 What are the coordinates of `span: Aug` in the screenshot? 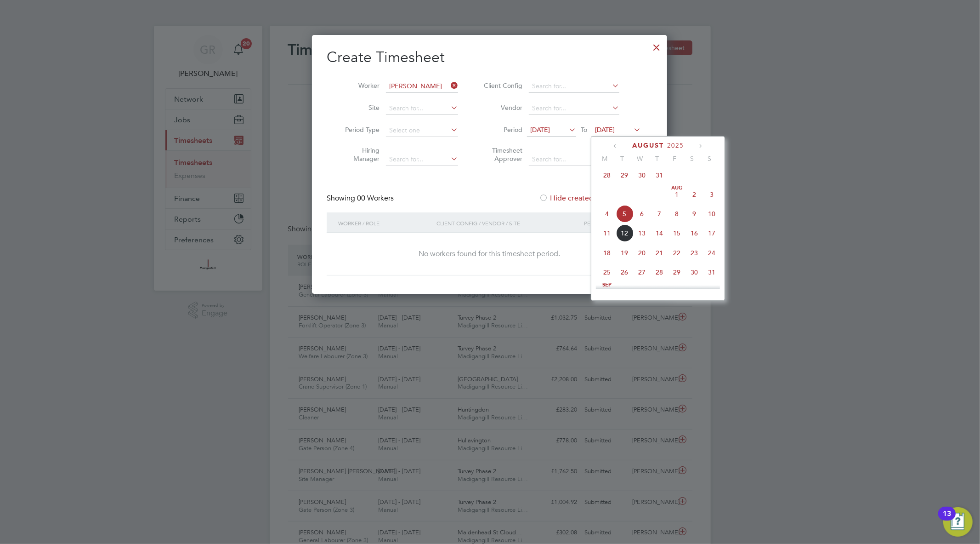 It's located at (677, 188).